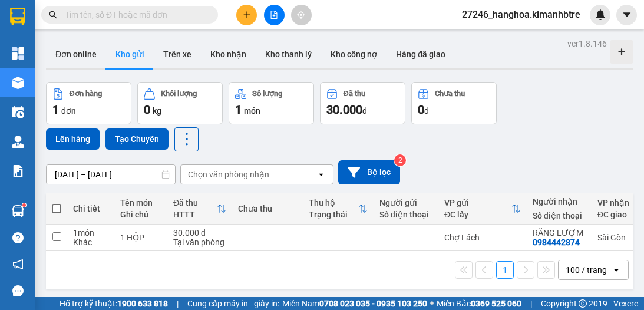  I want to click on span: Hỗ trợ kỹ thuật:, so click(114, 304).